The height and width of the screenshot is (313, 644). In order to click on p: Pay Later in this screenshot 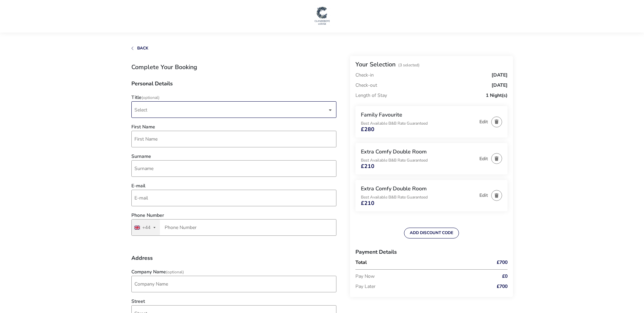, I will do `click(416, 287)`.